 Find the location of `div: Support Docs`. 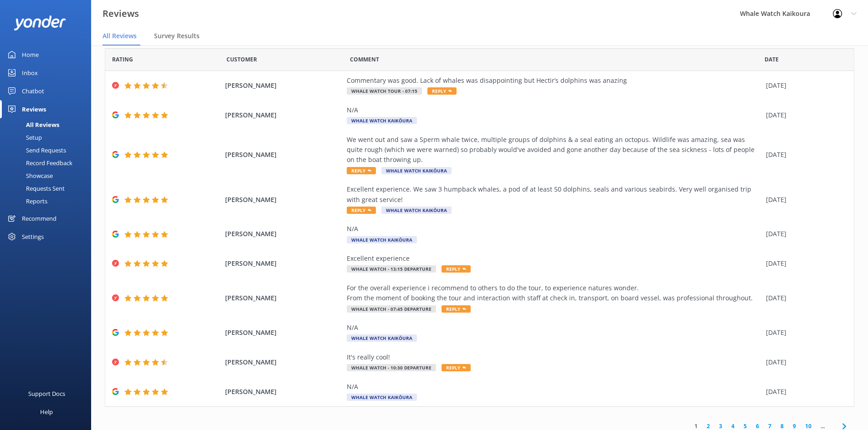

div: Support Docs is located at coordinates (46, 394).